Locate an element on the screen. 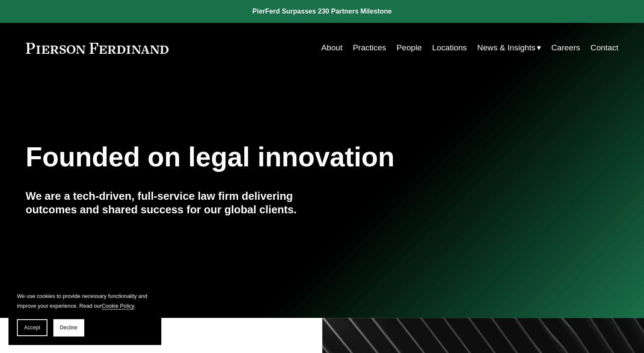 This screenshot has width=644, height=353. h4: We are a tech-driven, full-service law firm delivering outcomes and shared success for our global... is located at coordinates (174, 203).